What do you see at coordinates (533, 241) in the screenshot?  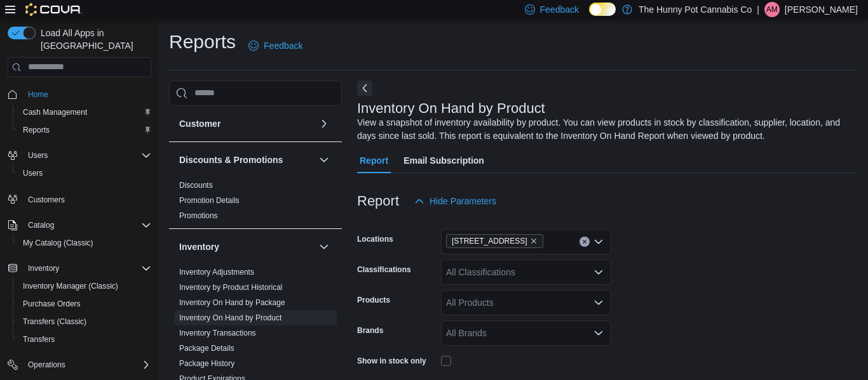 I see `button: Remove 328 Speedvale Ave E from selection in this group` at bounding box center [533, 241].